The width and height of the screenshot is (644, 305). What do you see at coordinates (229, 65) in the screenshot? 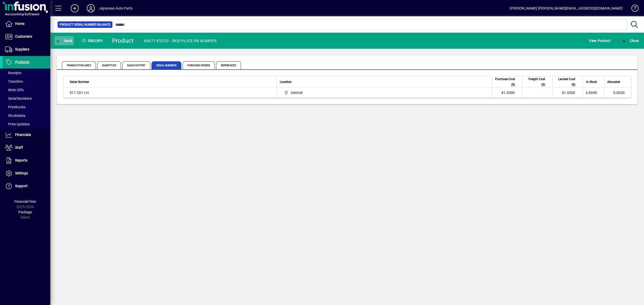
I see `span: References` at bounding box center [229, 65].